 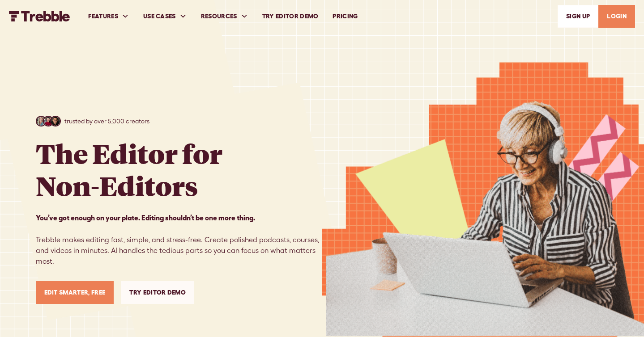 What do you see at coordinates (40, 16) in the screenshot?
I see `img: Trebble FM Logo` at bounding box center [40, 16].